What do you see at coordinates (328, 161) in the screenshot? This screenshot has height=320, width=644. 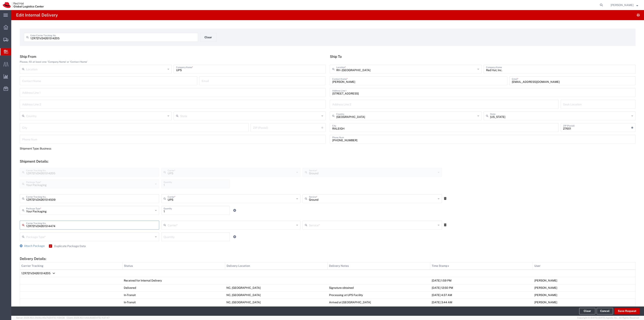 I see `h5: Shipment Details:` at bounding box center [328, 161].